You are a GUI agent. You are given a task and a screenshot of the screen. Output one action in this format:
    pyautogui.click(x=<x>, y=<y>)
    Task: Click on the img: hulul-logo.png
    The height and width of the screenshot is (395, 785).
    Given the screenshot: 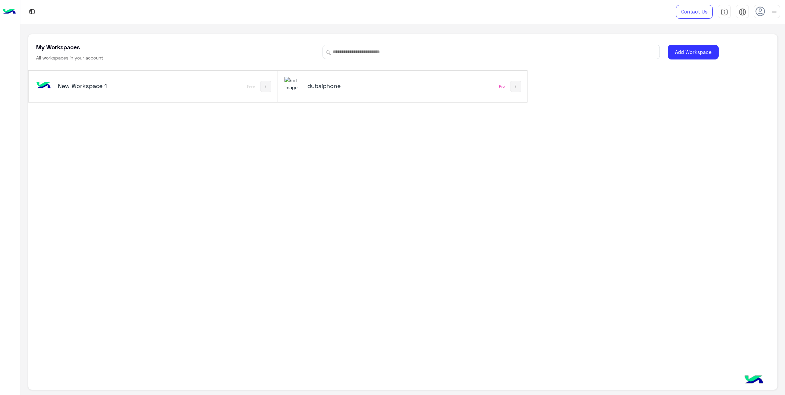 What is the action you would take?
    pyautogui.click(x=753, y=380)
    